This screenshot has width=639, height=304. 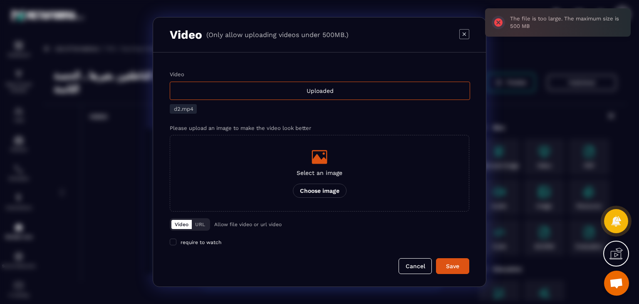 I want to click on p: Allow file video or url video, so click(x=248, y=224).